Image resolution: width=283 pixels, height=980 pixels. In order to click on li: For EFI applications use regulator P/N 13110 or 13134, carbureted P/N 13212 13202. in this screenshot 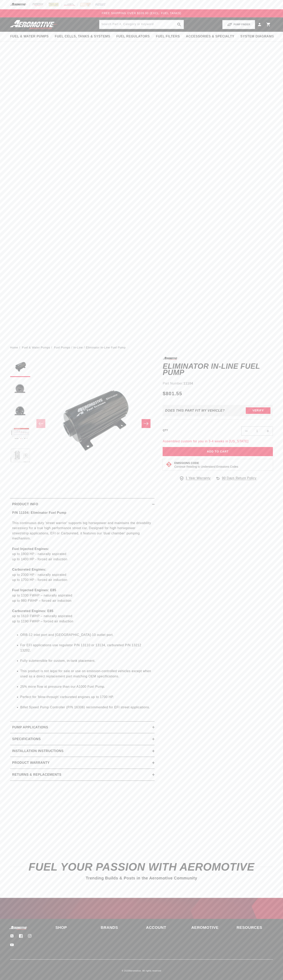, I will do `click(86, 648)`.